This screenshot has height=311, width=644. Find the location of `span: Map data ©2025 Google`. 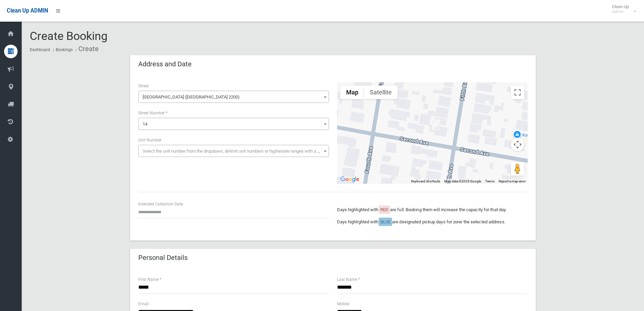

span: Map data ©2025 Google is located at coordinates (462, 181).